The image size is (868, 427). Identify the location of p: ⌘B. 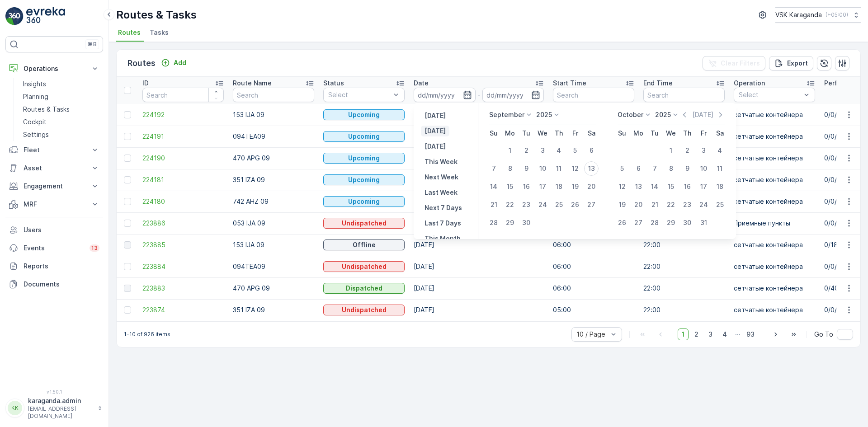
(92, 44).